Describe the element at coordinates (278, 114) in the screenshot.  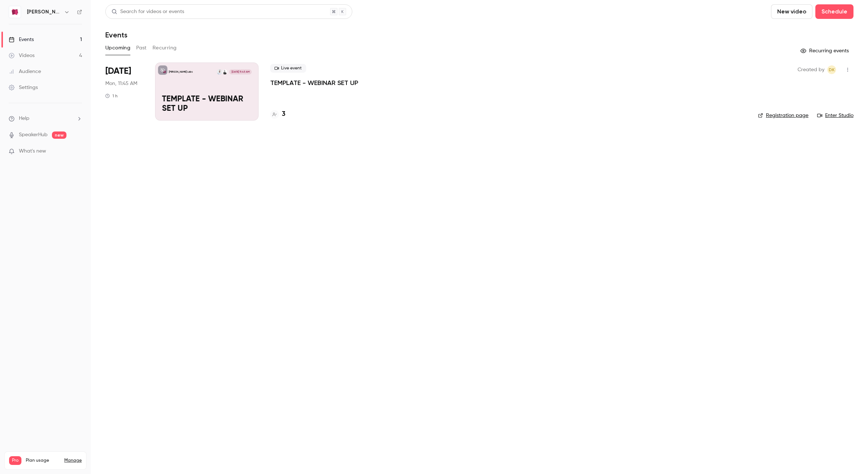
I see `a: 3` at that location.